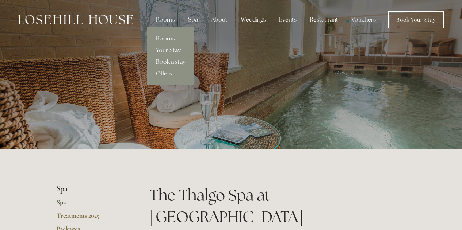  Describe the element at coordinates (91, 190) in the screenshot. I see `li: Spa` at that location.